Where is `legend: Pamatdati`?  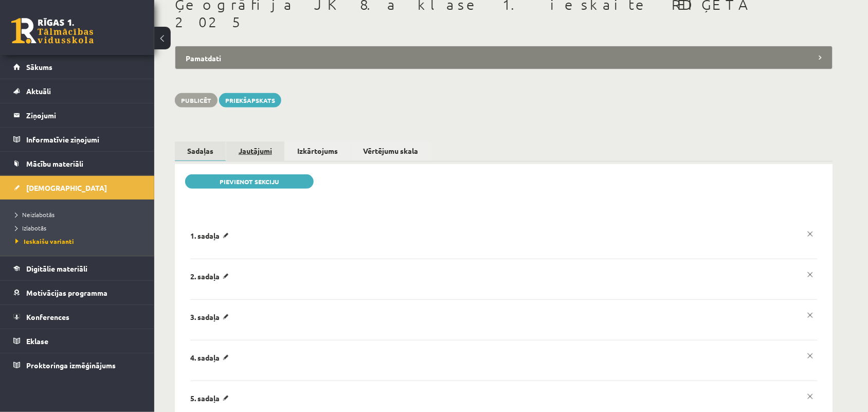 legend: Pamatdati is located at coordinates (504, 58).